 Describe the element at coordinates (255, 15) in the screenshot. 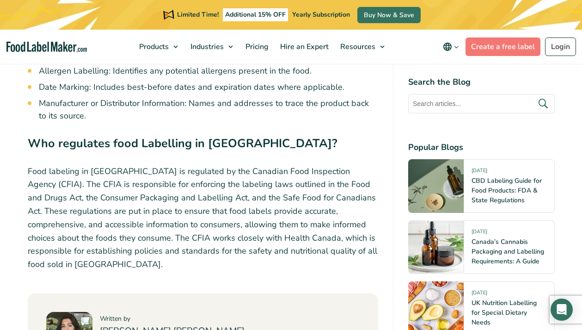

I see `span: Additional 15% OFF` at that location.